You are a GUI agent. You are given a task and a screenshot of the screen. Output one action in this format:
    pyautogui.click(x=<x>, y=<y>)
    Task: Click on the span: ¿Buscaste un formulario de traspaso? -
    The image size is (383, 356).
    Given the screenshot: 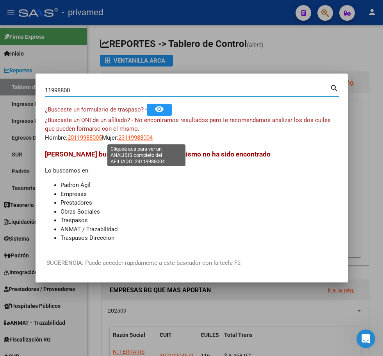 What is the action you would take?
    pyautogui.click(x=96, y=109)
    